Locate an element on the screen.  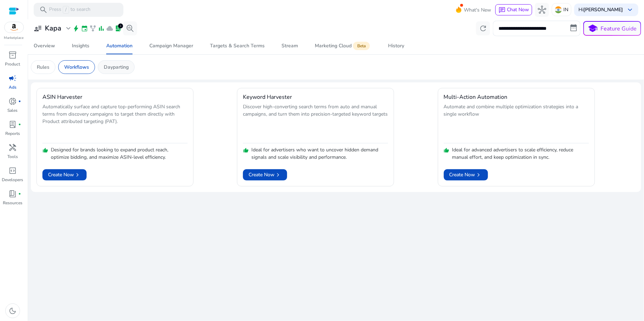
p: Resources is located at coordinates (12, 203).